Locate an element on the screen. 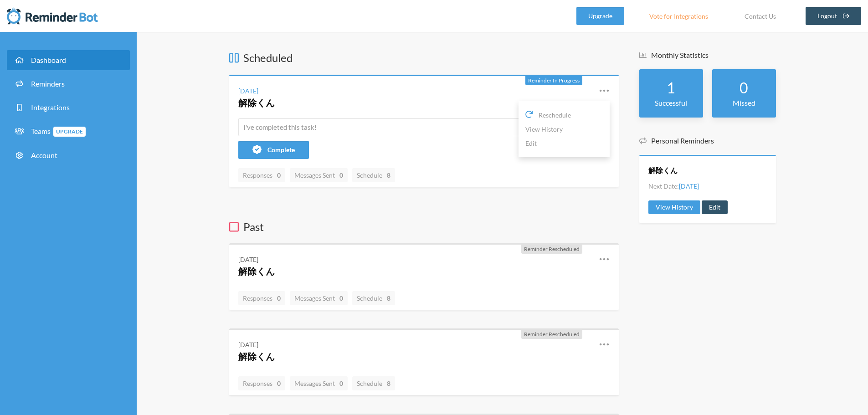 The height and width of the screenshot is (415, 868). a: Vote for Integrations is located at coordinates (678, 16).